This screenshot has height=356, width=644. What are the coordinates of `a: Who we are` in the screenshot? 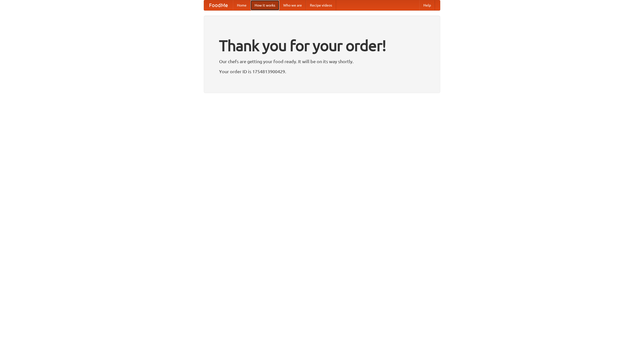 It's located at (292, 5).